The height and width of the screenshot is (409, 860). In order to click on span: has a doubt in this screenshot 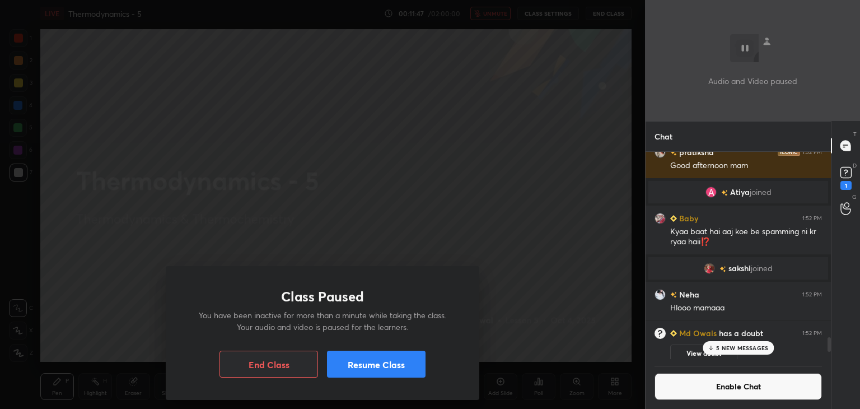, I will do `click(739, 333)`.